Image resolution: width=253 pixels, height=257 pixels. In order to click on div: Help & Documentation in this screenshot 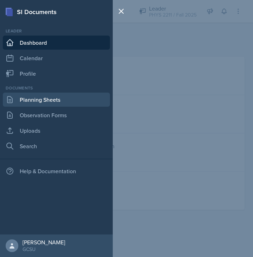, I will do `click(56, 171)`.